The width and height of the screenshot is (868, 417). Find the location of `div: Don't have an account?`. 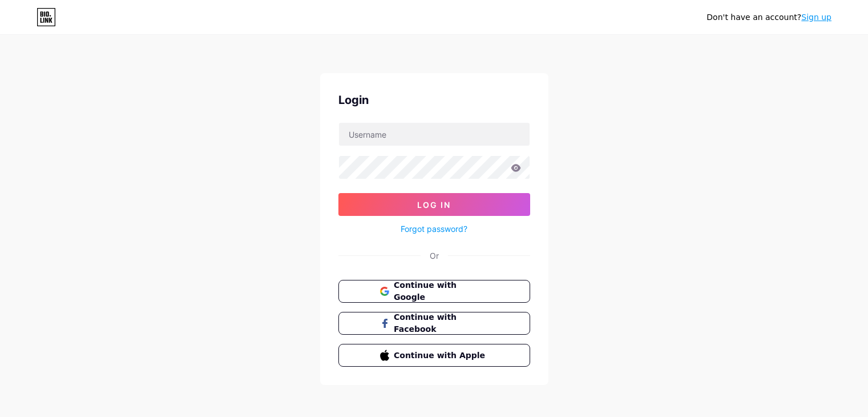

div: Don't have an account? is located at coordinates (769, 17).